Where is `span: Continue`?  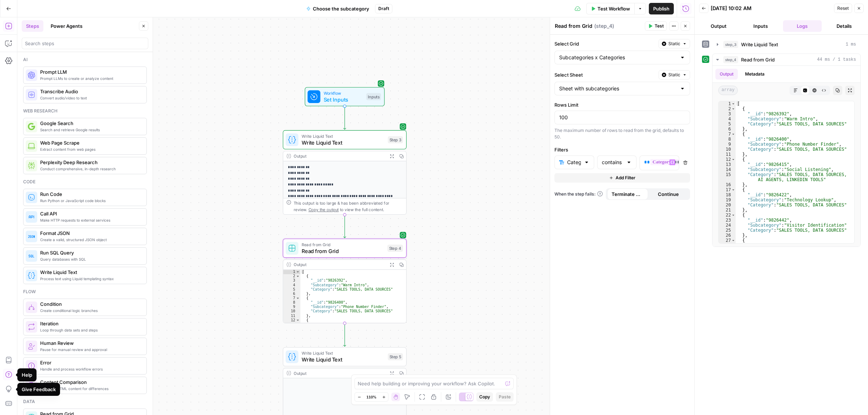 span: Continue is located at coordinates (668, 194).